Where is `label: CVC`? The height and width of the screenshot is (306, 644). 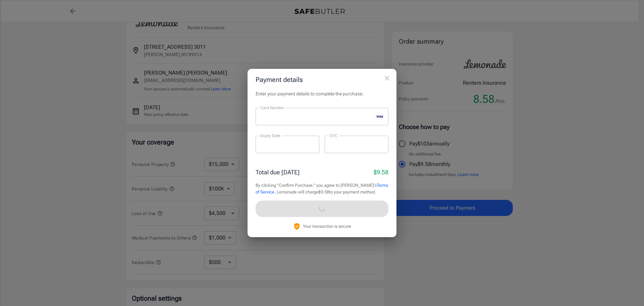
label: CVC is located at coordinates (333, 135).